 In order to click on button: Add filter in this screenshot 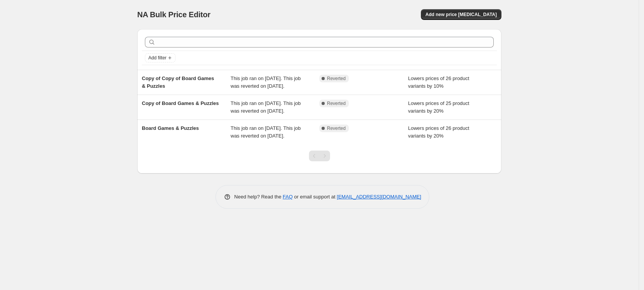, I will do `click(161, 57)`.